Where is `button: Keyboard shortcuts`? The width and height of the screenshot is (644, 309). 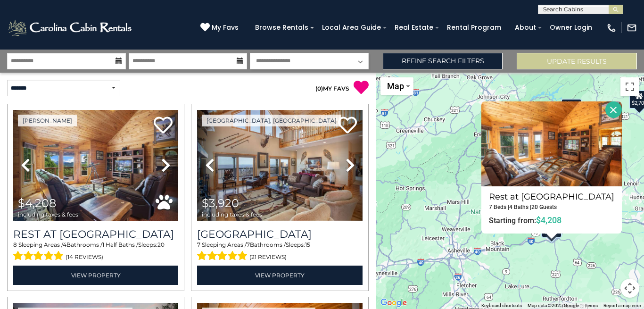
button: Keyboard shortcuts is located at coordinates (502, 306).